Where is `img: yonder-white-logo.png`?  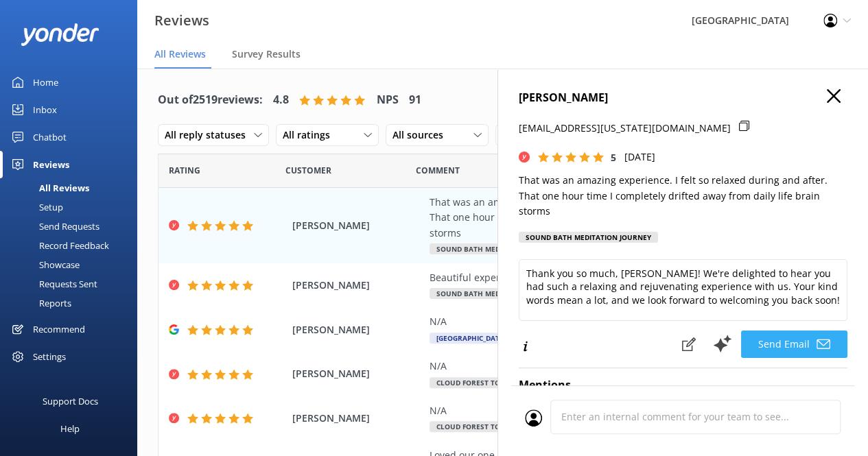 img: yonder-white-logo.png is located at coordinates (60, 35).